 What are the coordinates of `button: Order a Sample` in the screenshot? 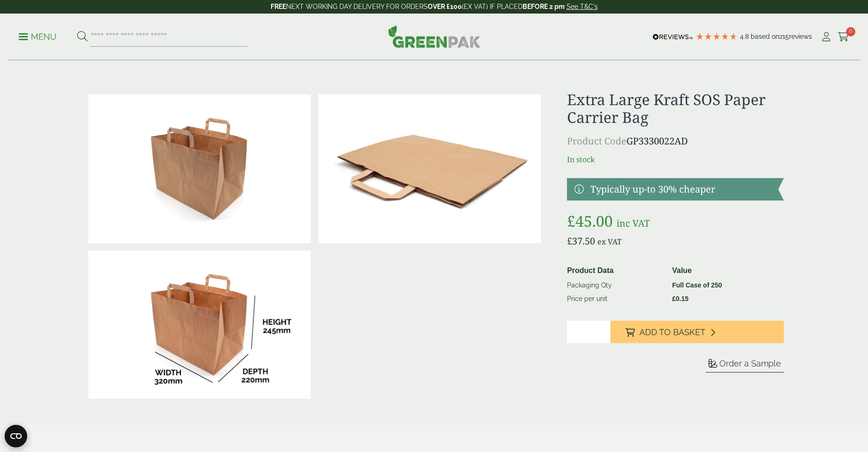 It's located at (744, 365).